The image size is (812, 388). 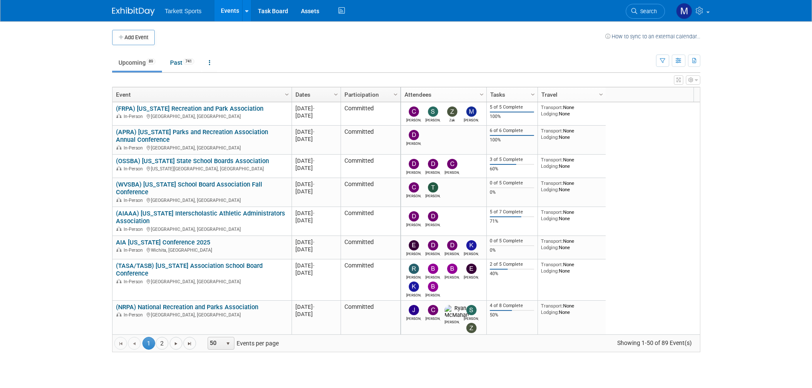 I want to click on td: Committed, so click(x=371, y=248).